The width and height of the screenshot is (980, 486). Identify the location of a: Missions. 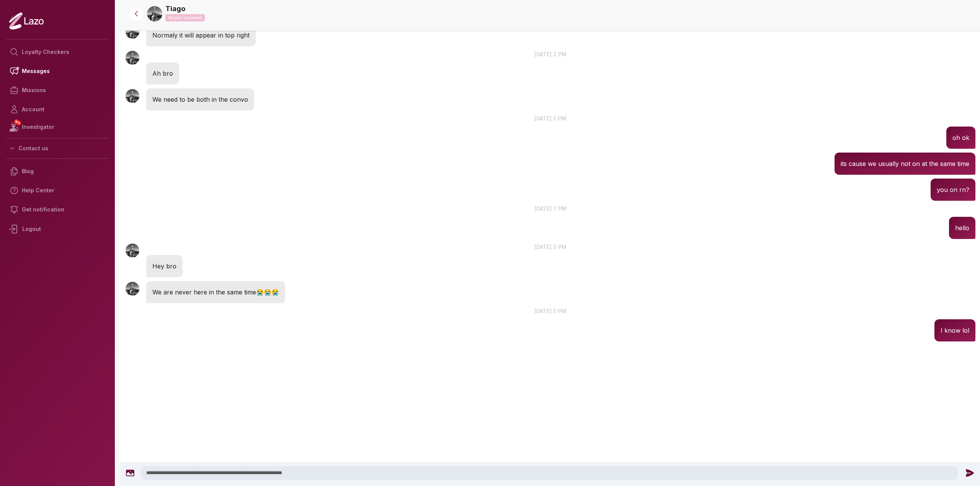
(57, 90).